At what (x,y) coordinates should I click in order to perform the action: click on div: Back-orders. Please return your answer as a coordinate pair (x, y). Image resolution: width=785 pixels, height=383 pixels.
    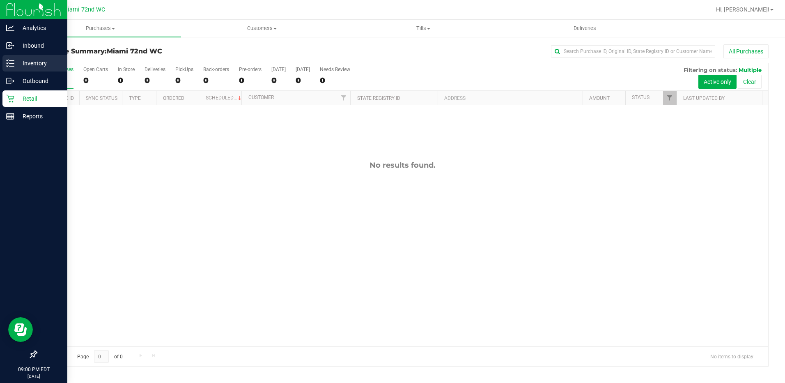
    Looking at the image, I should click on (216, 69).